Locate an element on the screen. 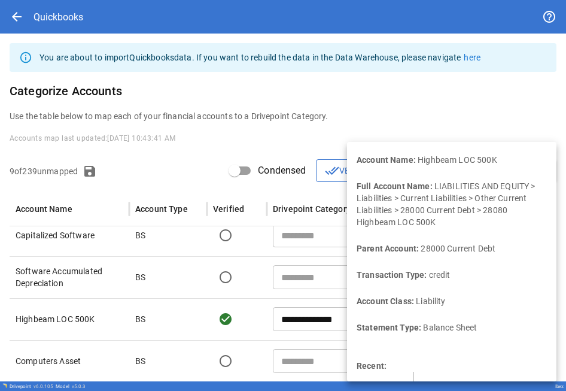  div: Quickbooks is located at coordinates (58, 17).